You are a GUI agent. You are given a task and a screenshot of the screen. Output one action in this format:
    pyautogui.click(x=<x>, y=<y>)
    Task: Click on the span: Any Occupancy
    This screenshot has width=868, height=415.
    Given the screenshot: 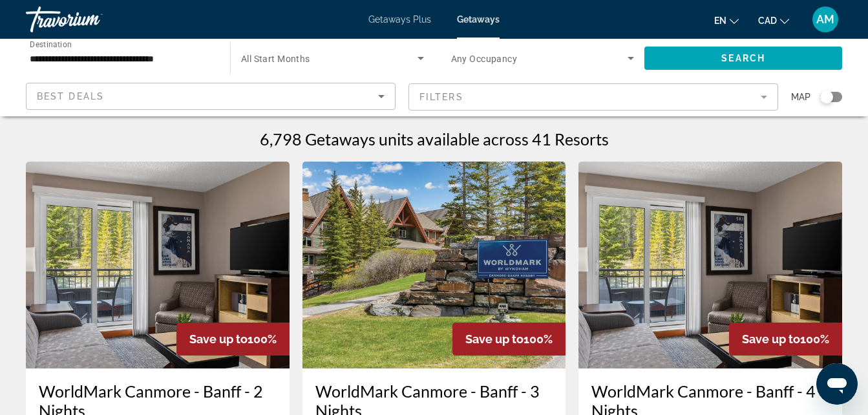 What is the action you would take?
    pyautogui.click(x=484, y=59)
    